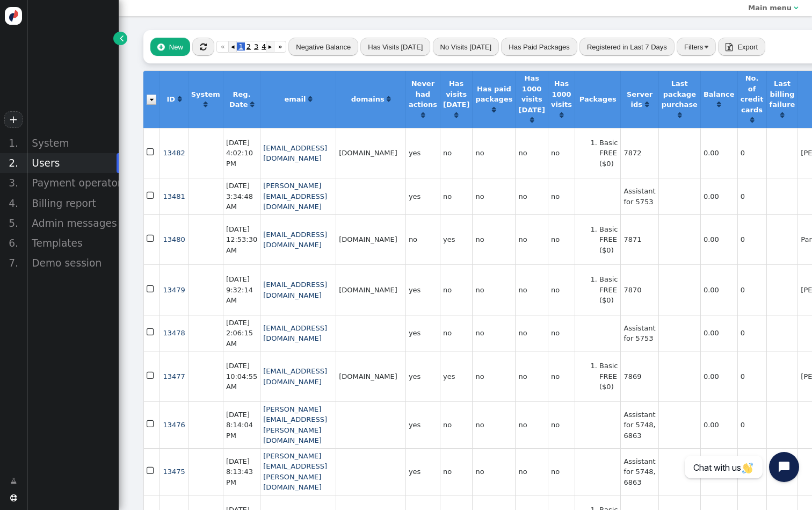 The height and width of the screenshot is (510, 812). I want to click on b: Has 1000 visits, so click(561, 94).